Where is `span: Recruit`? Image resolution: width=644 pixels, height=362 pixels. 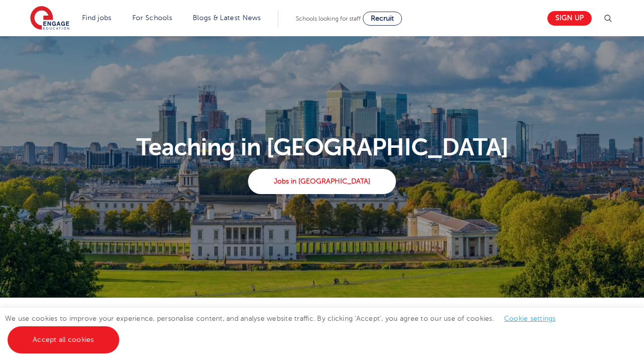
span: Recruit is located at coordinates (382, 18).